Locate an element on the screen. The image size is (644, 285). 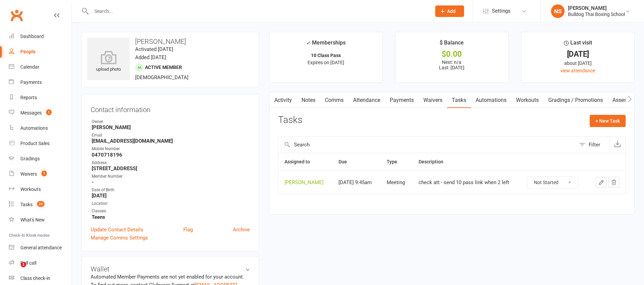
a: People is located at coordinates (40, 52).